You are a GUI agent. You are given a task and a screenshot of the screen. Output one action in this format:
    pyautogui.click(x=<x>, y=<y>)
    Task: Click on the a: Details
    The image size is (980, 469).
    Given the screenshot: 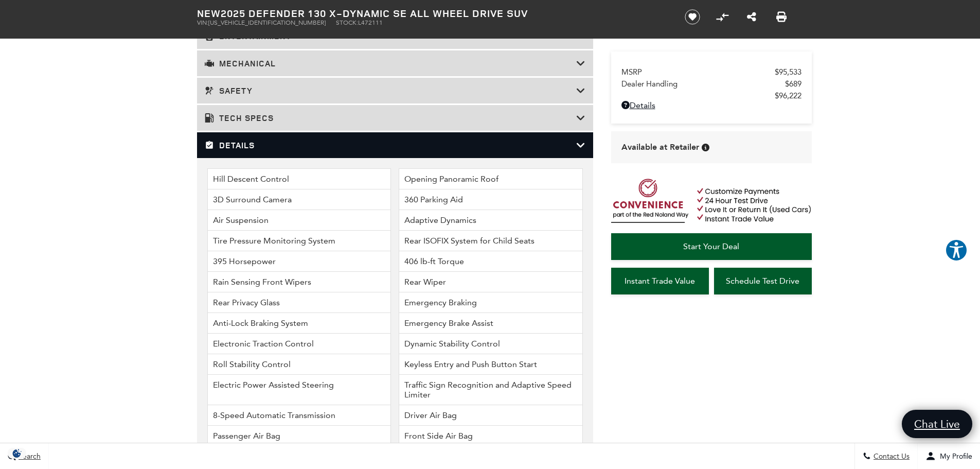 What is the action you would take?
    pyautogui.click(x=711, y=105)
    